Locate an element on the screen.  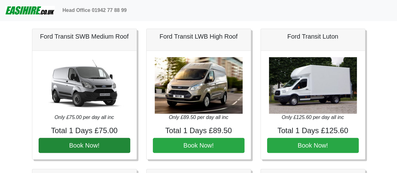
h4: Total 1 Days £75.00 is located at coordinates (84, 131).